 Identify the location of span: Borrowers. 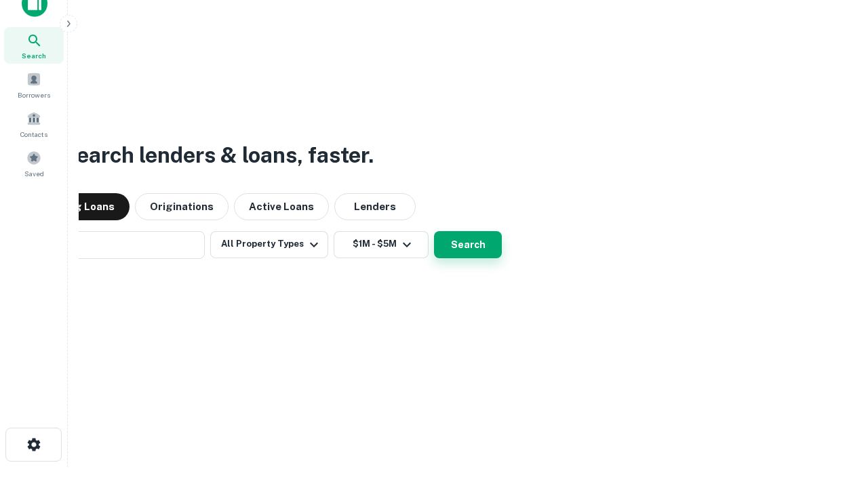
(34, 95).